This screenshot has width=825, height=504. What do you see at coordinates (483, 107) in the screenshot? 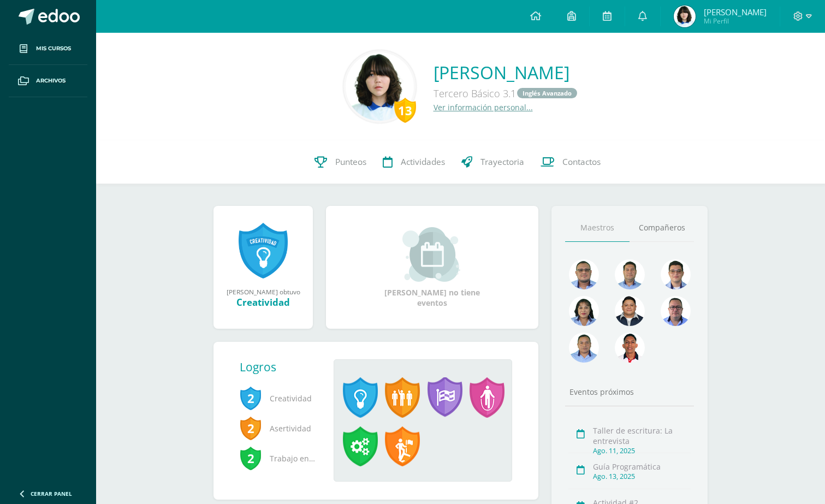
I see `a: Ver información personal...` at bounding box center [483, 107].